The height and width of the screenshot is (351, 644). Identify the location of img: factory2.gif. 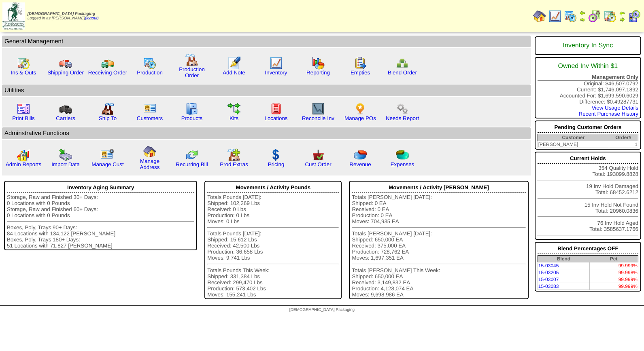
(108, 108).